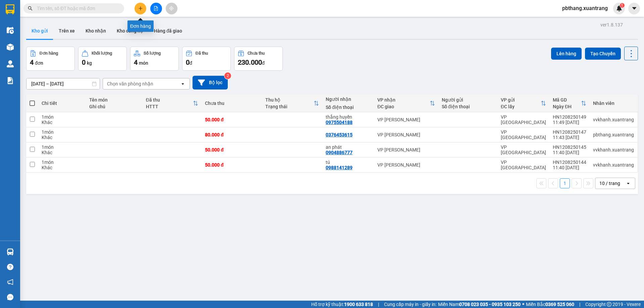  What do you see at coordinates (171, 9) in the screenshot?
I see `button: aim` at bounding box center [171, 9].